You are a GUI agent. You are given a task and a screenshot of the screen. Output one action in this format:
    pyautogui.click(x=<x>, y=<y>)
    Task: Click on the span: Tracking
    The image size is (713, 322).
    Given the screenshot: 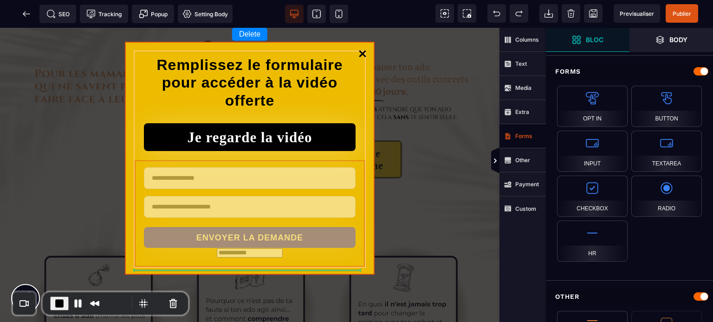 What is the action you would take?
    pyautogui.click(x=104, y=14)
    